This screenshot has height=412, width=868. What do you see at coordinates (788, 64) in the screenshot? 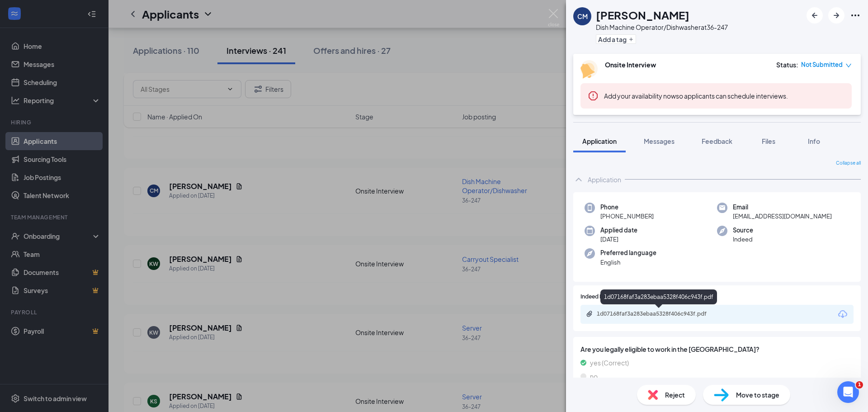
I see `div: Status :` at bounding box center [788, 64].